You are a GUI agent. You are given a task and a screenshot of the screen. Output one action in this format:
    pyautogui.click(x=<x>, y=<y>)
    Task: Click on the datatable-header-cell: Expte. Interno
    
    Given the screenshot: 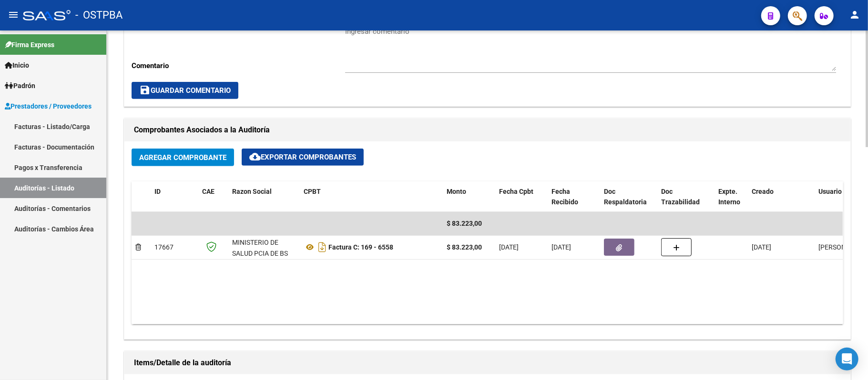 What is the action you would take?
    pyautogui.click(x=731, y=197)
    